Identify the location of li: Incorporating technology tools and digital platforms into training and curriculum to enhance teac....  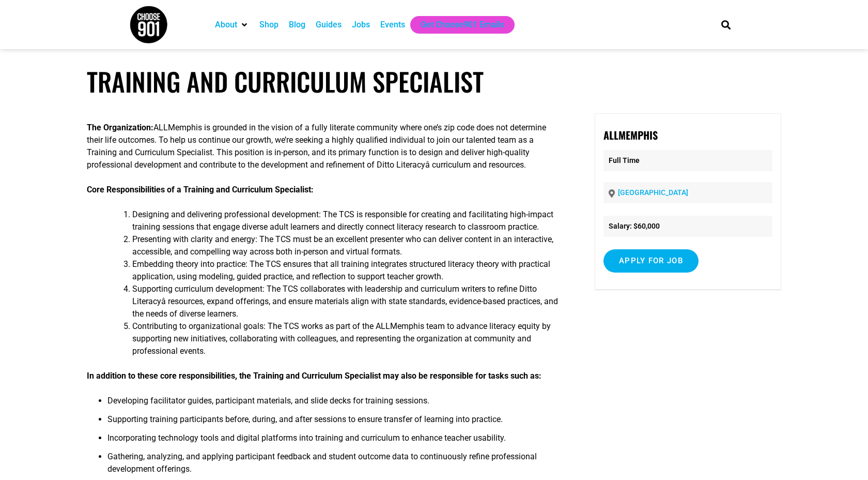
(334, 441).